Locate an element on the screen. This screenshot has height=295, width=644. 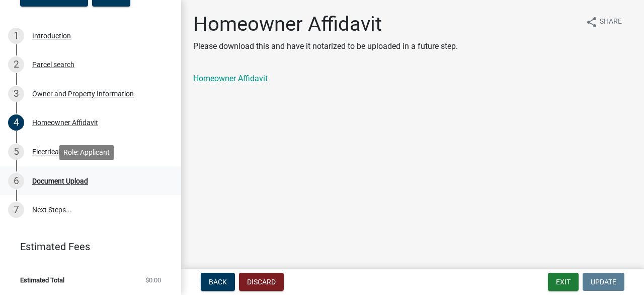
button: Discard is located at coordinates (261, 282).